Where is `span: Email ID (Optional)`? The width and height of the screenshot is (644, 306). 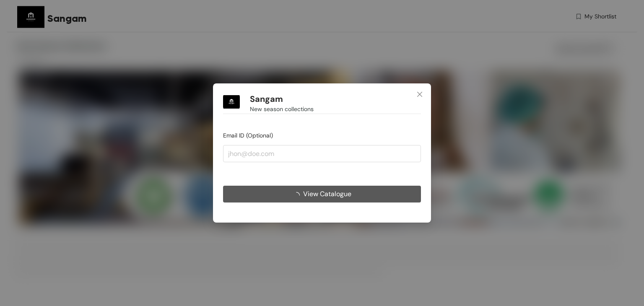 span: Email ID (Optional) is located at coordinates (248, 136).